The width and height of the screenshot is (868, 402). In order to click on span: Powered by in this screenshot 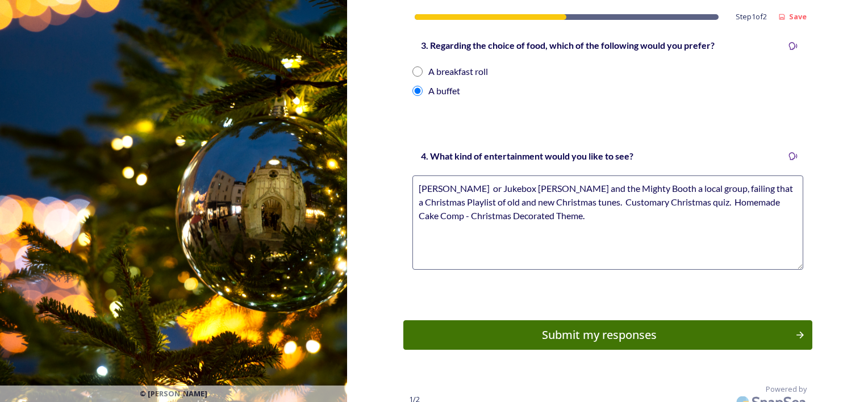, I will do `click(786, 389)`.